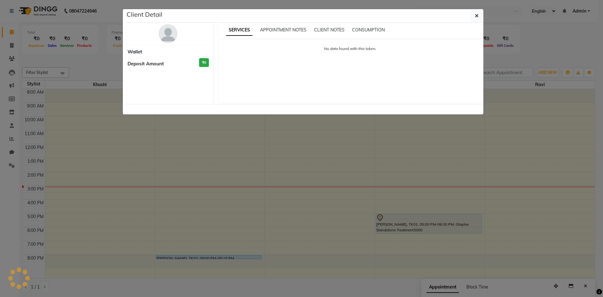 The width and height of the screenshot is (603, 297). Describe the element at coordinates (368, 30) in the screenshot. I see `span: CONSUMPTION` at that location.